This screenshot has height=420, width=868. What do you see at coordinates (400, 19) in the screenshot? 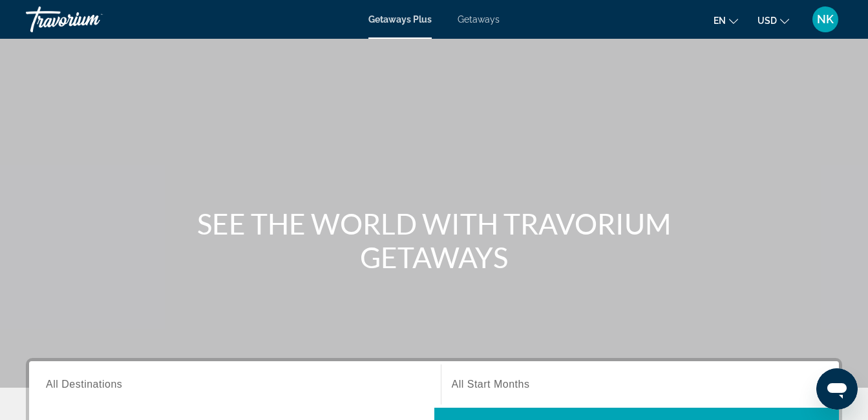
I see `span: Getaways Plus` at bounding box center [400, 19].